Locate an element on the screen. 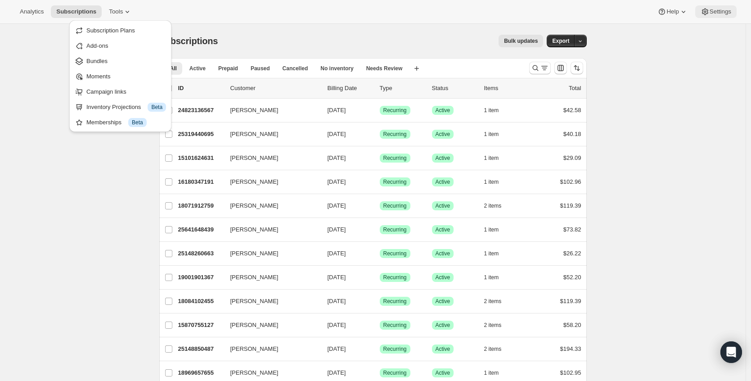 Image resolution: width=751 pixels, height=381 pixels. span: Export is located at coordinates (561, 41).